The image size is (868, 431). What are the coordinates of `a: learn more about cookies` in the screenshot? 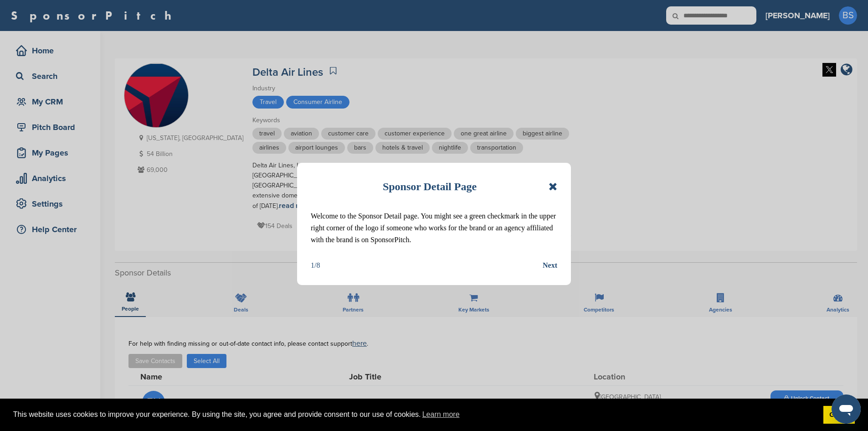 It's located at (441, 415).